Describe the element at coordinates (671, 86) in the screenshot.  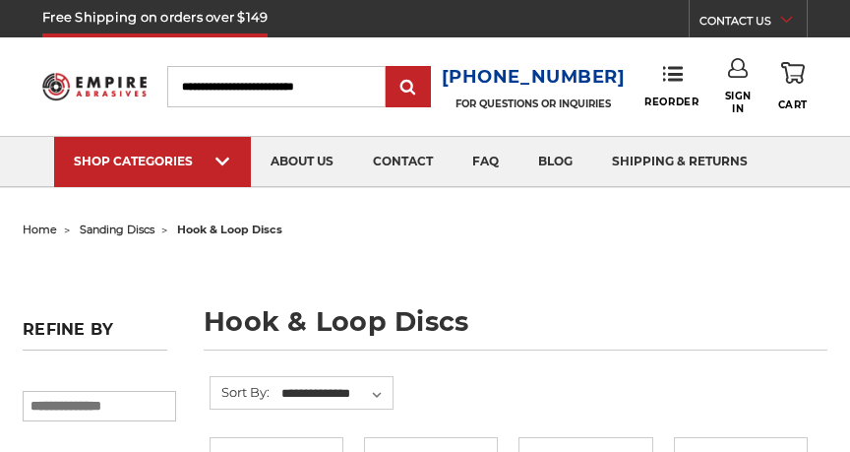
I see `a: Reorder` at that location.